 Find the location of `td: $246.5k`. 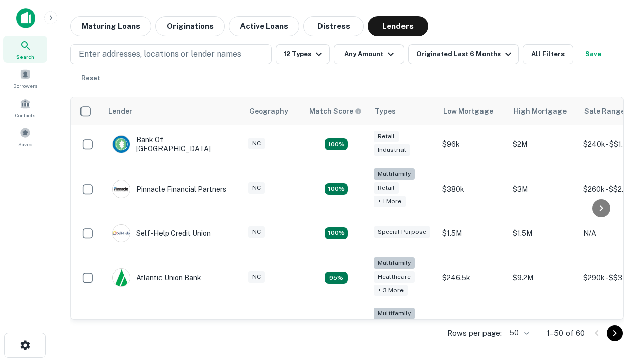

td: $246.5k is located at coordinates (473, 278).